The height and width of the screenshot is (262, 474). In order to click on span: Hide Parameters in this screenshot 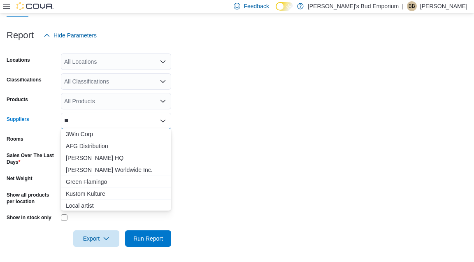, I will do `click(75, 35)`.